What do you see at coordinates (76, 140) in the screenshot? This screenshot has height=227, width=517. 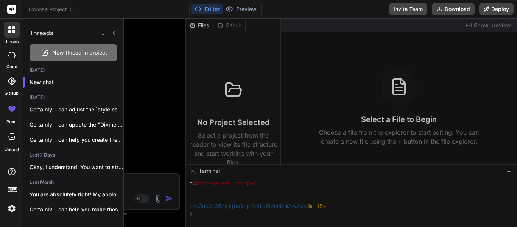 I see `p: Certainly! I can help you create the...` at bounding box center [76, 140].